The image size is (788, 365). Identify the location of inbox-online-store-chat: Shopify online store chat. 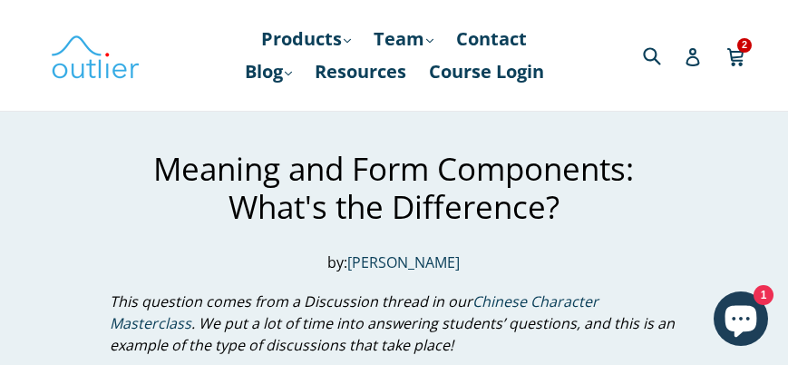
(741, 320).